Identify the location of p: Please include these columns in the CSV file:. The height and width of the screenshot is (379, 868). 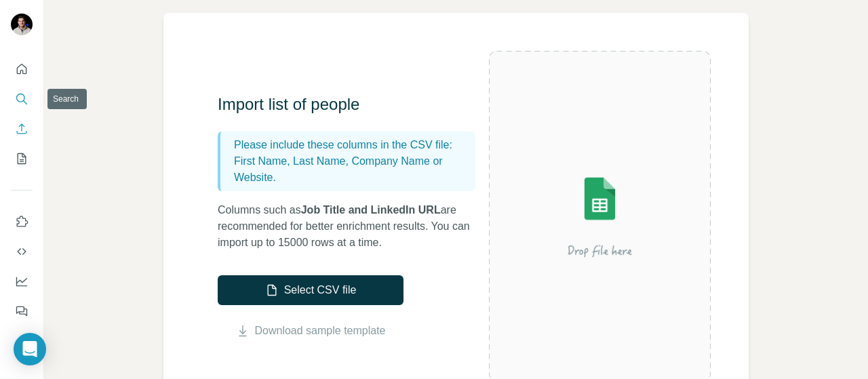
(352, 145).